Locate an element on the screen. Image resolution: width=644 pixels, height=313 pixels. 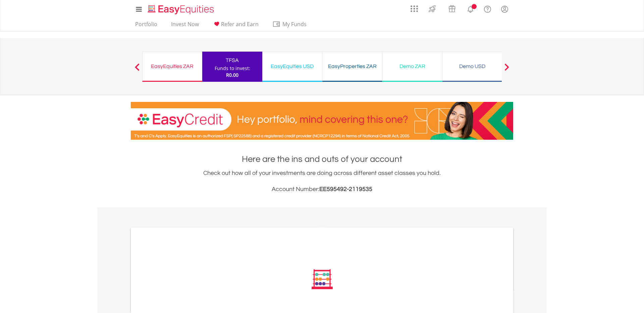
a: FAQ's and Support is located at coordinates (487, 8).